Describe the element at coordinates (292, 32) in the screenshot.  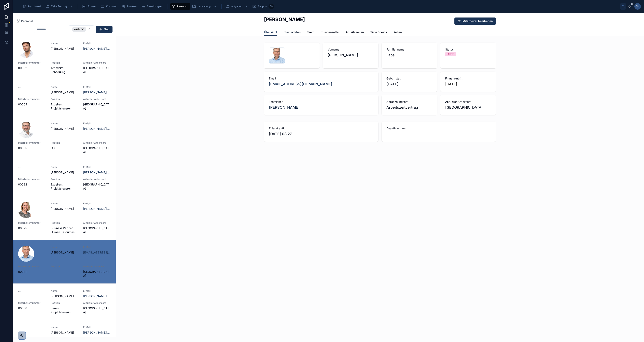
I see `a: Stammdaten` at that location.